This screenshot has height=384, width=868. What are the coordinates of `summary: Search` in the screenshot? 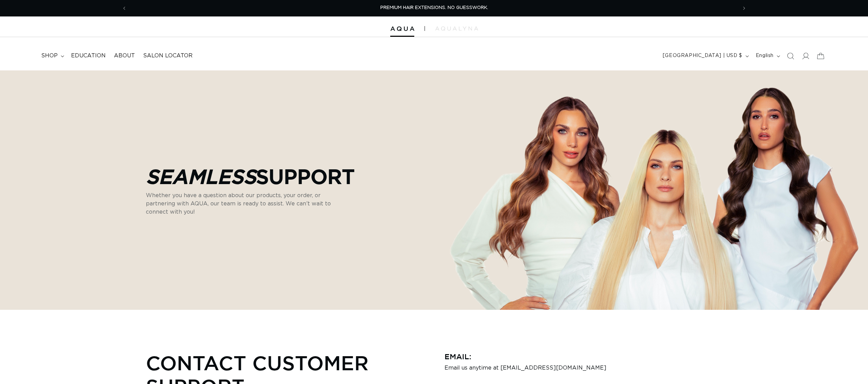 It's located at (791, 56).